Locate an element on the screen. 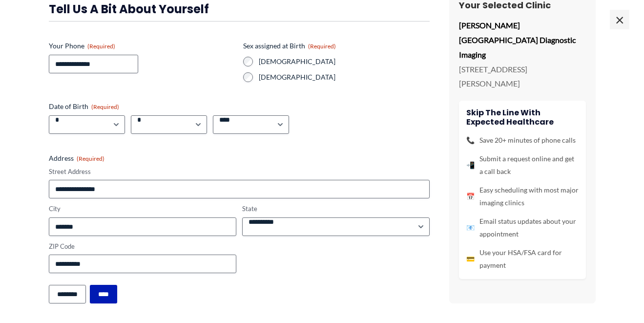 The image size is (644, 323). li: Easy scheduling with most major imaging clinics is located at coordinates (522, 197).